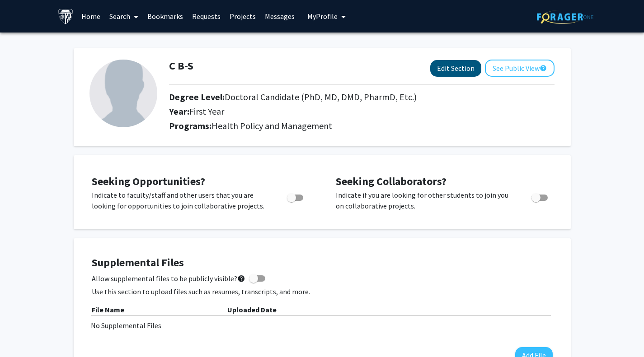 This screenshot has width=644, height=357. Describe the element at coordinates (322, 16) in the screenshot. I see `span: My Profile` at that location.